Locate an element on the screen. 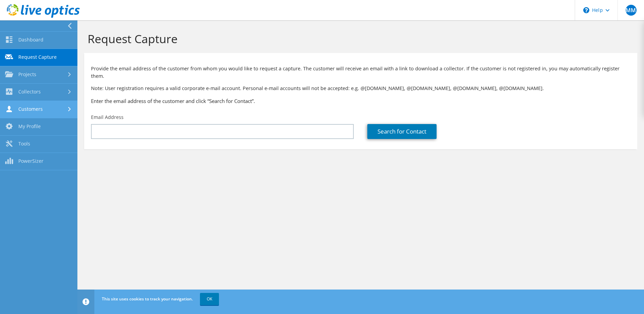 The height and width of the screenshot is (314, 644). h1: Request Capture is located at coordinates (359, 39).